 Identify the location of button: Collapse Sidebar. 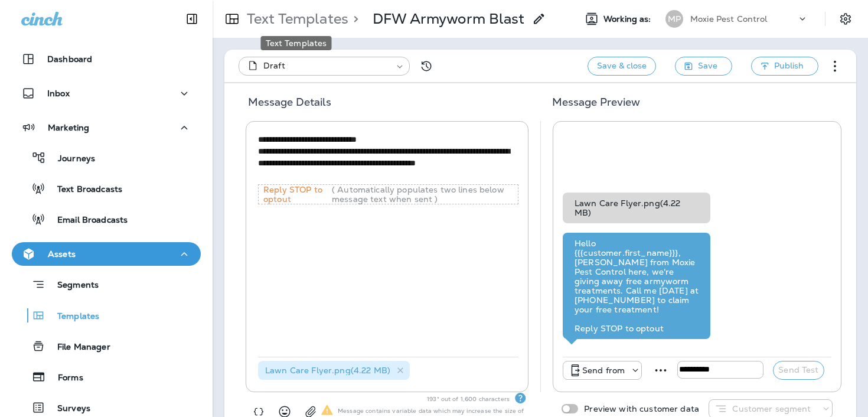
(192, 19).